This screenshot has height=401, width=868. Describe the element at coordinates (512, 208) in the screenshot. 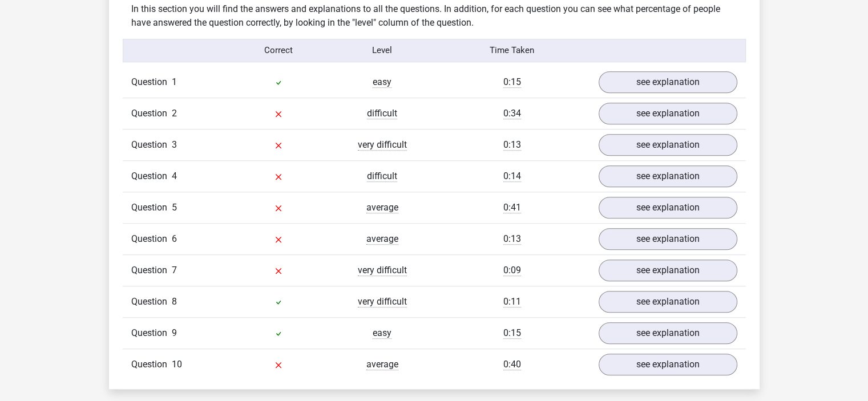

I see `span: 0:41` at that location.